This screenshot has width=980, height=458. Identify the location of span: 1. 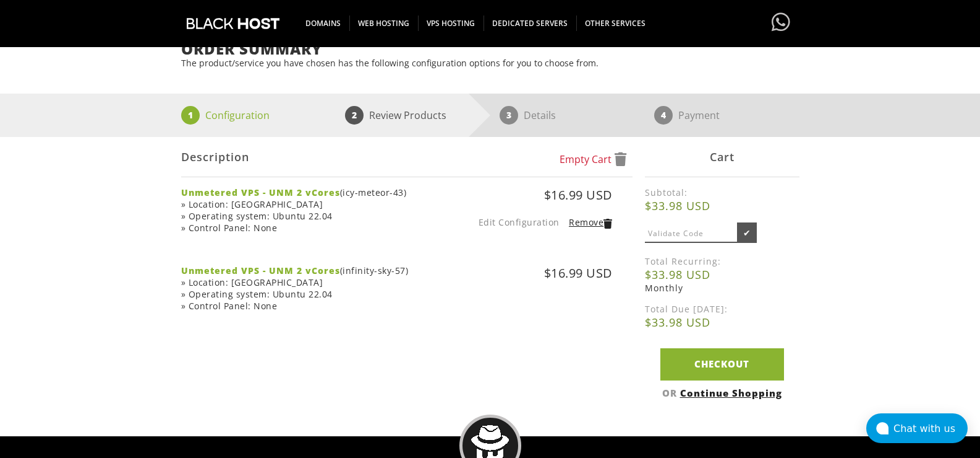
(191, 115).